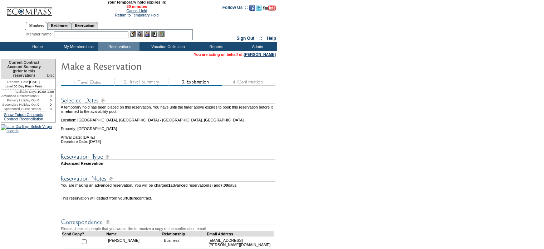 Image resolution: width=544 pixels, height=249 pixels. Describe the element at coordinates (249, 82) in the screenshot. I see `img: step4_state1.gif` at that location.